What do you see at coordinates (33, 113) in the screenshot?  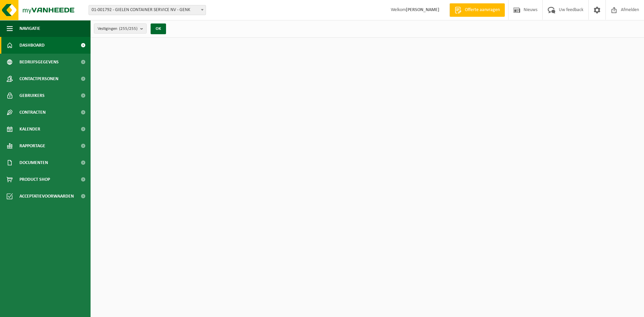 I see `span: Contracten` at bounding box center [33, 113].